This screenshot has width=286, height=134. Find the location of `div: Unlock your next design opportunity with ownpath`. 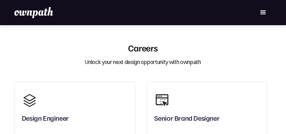

div: Unlock your next design opportunity with ownpath is located at coordinates (143, 62).